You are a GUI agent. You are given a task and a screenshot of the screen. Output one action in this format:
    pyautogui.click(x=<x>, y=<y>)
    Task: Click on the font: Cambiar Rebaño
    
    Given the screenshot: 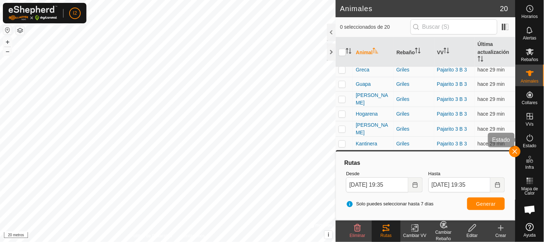 What is the action you would take?
    pyautogui.click(x=443, y=235)
    